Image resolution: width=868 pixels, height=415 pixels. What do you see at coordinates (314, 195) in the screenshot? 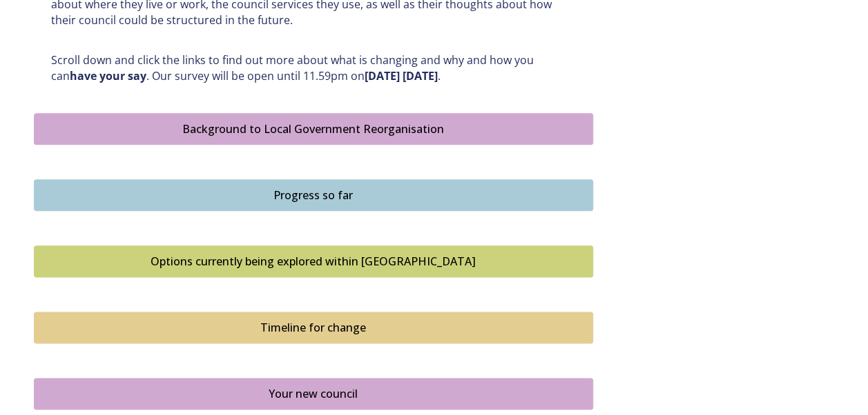
I see `button: Progress so far` at bounding box center [314, 195].